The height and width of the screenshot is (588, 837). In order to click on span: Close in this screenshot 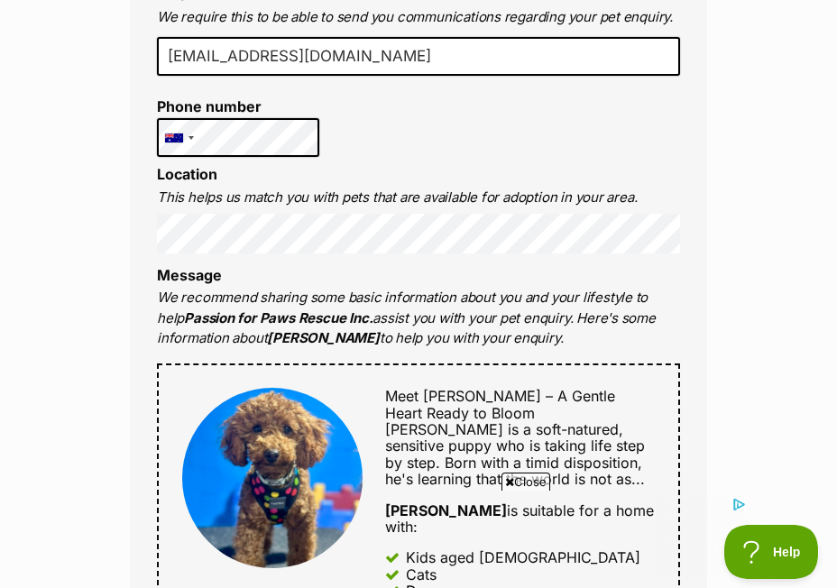, I will do `click(526, 481)`.